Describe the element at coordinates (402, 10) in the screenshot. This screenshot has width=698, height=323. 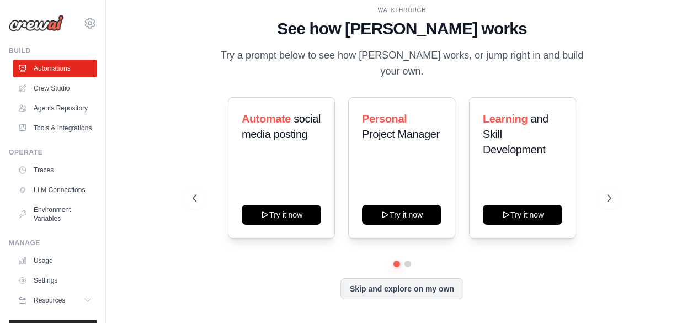
I see `div: WALKTHROUGH` at that location.